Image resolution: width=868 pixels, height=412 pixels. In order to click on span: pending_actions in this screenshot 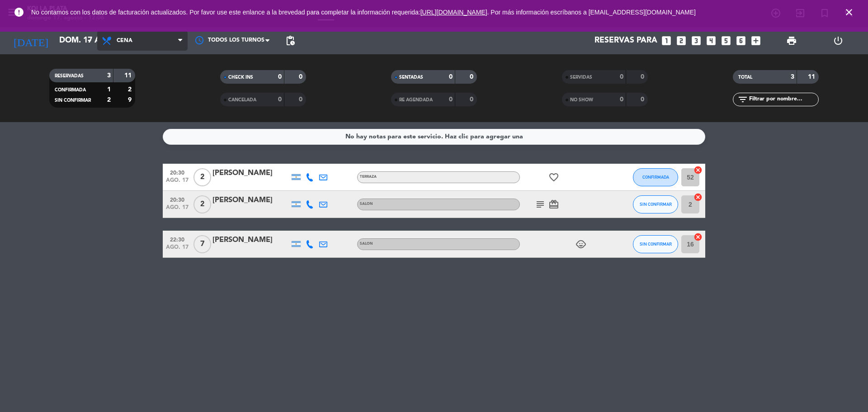, I will do `click(290, 41)`.